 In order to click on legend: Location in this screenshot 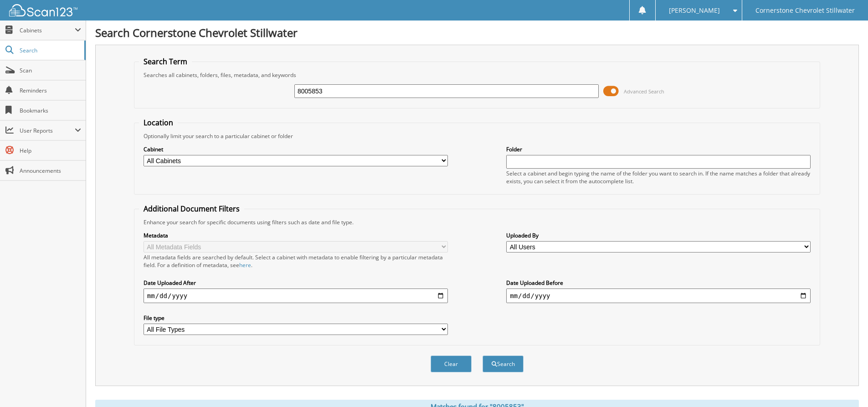, I will do `click(158, 123)`.